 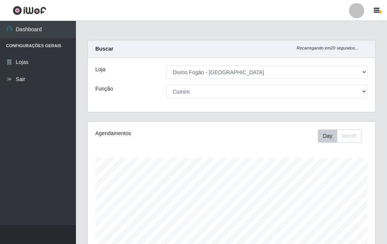 What do you see at coordinates (349, 136) in the screenshot?
I see `button: Month` at bounding box center [349, 136].